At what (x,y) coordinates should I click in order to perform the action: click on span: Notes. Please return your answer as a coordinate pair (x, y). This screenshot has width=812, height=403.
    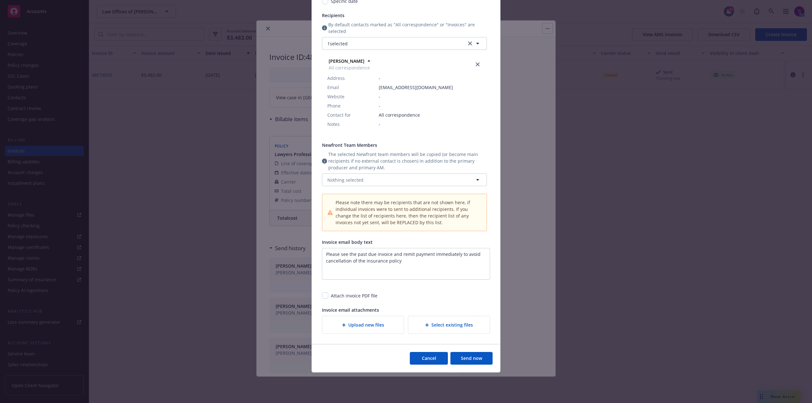
    Looking at the image, I should click on (333, 124).